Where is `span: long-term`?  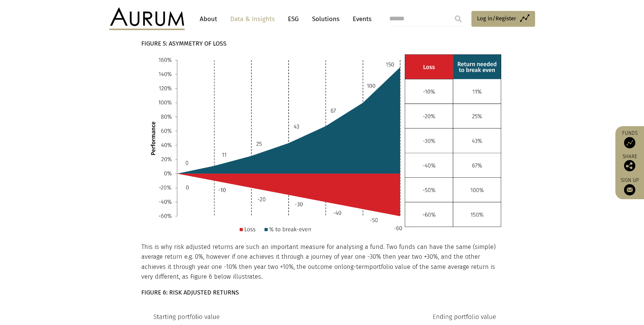 span: long-term is located at coordinates (355, 267).